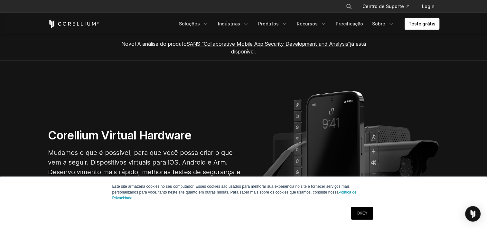  What do you see at coordinates (235, 195) in the screenshot?
I see `a: Política de Privacidade.` at bounding box center [235, 195].